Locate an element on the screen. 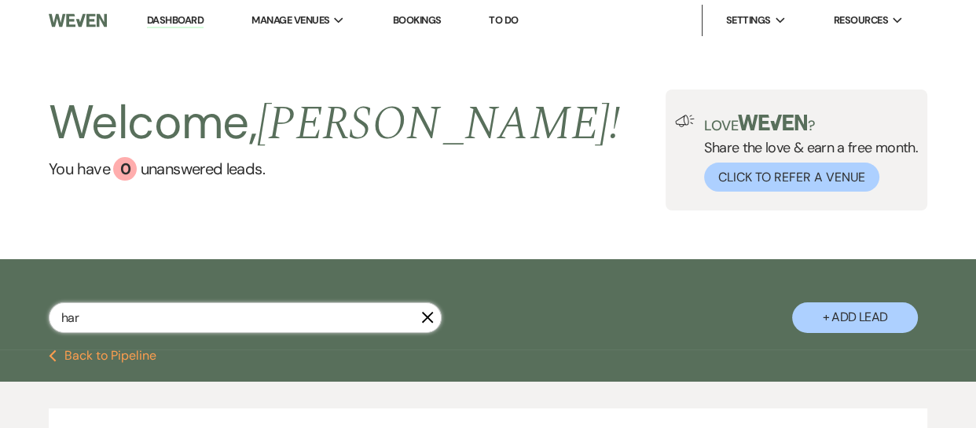 This screenshot has height=428, width=976. div: Share the love & earn a free month. is located at coordinates (806, 153).